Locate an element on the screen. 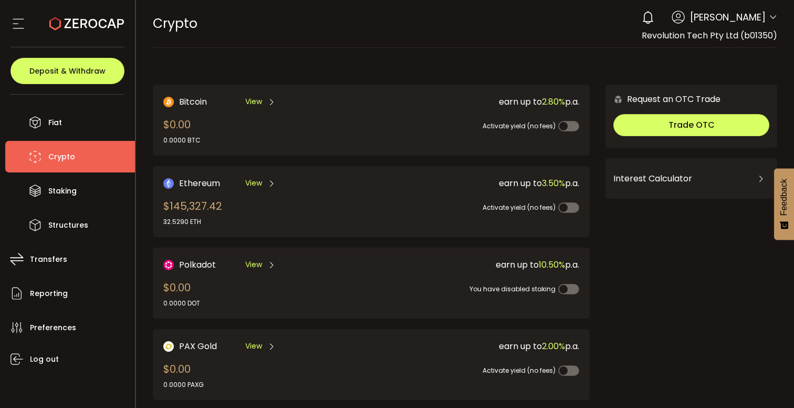 The height and width of the screenshot is (408, 794). span: 10.50% is located at coordinates (552, 264).